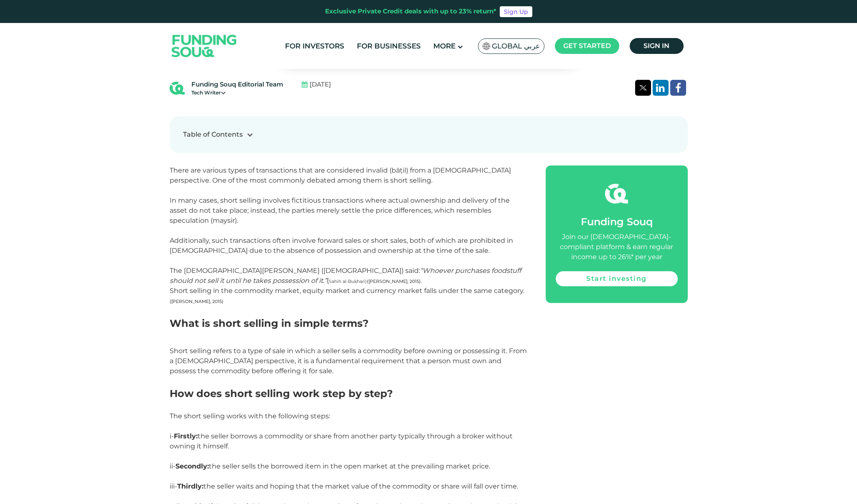 Image resolution: width=857 pixels, height=504 pixels. What do you see at coordinates (487, 46) in the screenshot?
I see `img: SA Flag` at bounding box center [487, 46].